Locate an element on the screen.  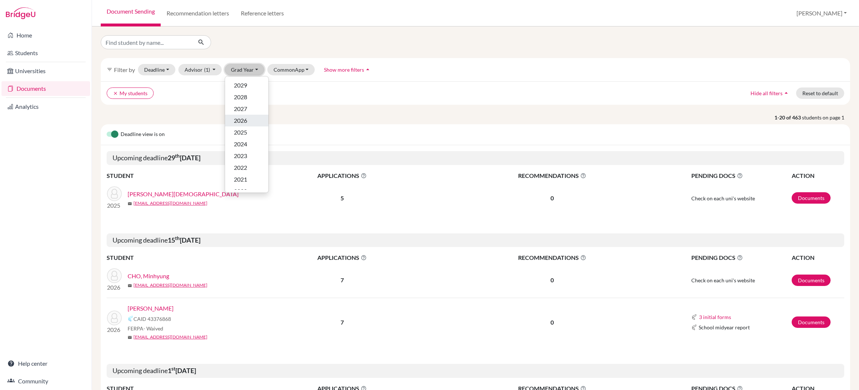
button: clearMy students is located at coordinates (130, 93).